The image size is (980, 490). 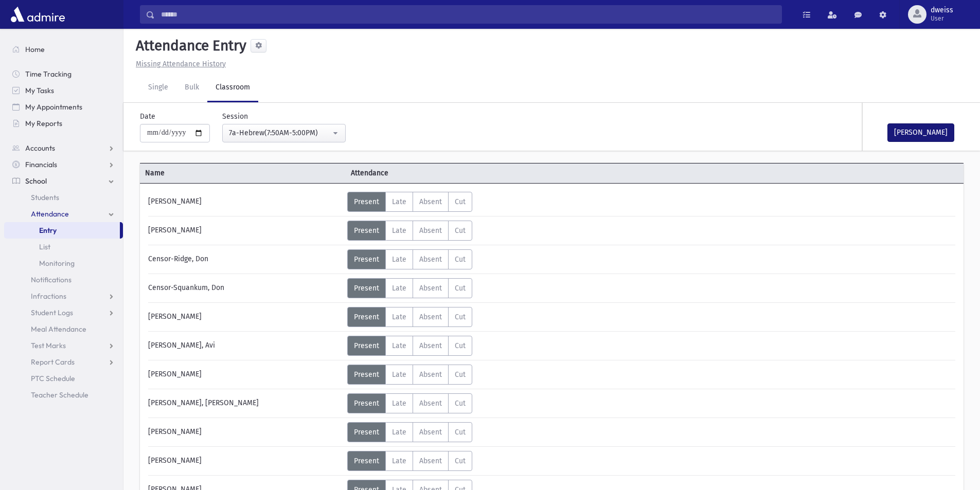 I want to click on h5: Attendance Entry, so click(x=189, y=46).